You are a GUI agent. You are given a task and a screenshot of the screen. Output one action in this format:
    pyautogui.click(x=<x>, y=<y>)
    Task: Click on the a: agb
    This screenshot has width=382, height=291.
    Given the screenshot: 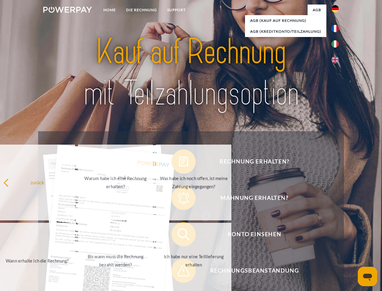 What is the action you would take?
    pyautogui.click(x=317, y=10)
    